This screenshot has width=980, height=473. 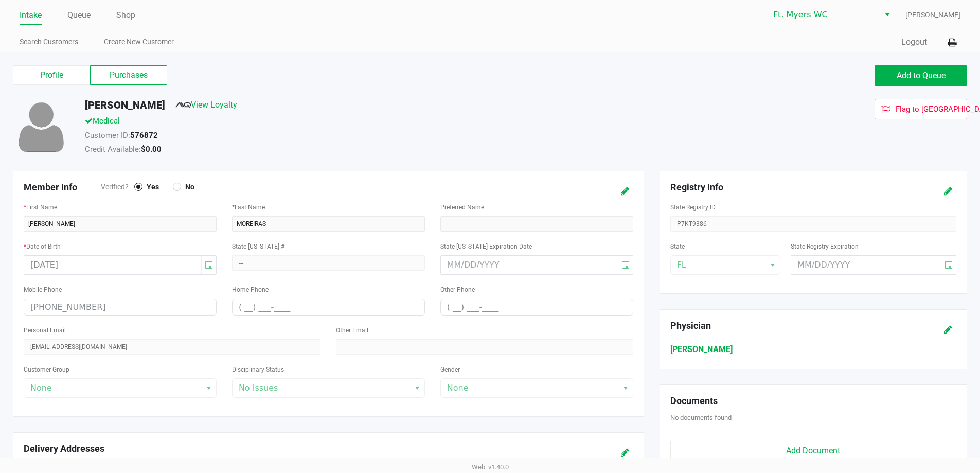 I want to click on span: Yes, so click(x=151, y=187).